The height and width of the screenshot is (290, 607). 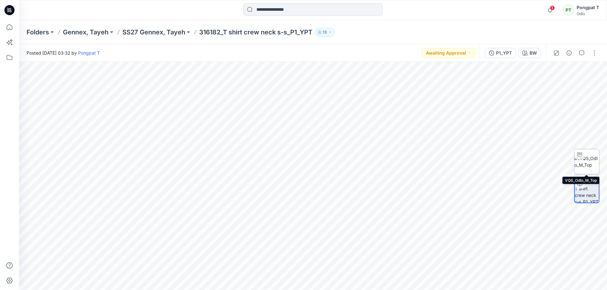 What do you see at coordinates (568, 10) in the screenshot?
I see `div: PT` at bounding box center [568, 10].